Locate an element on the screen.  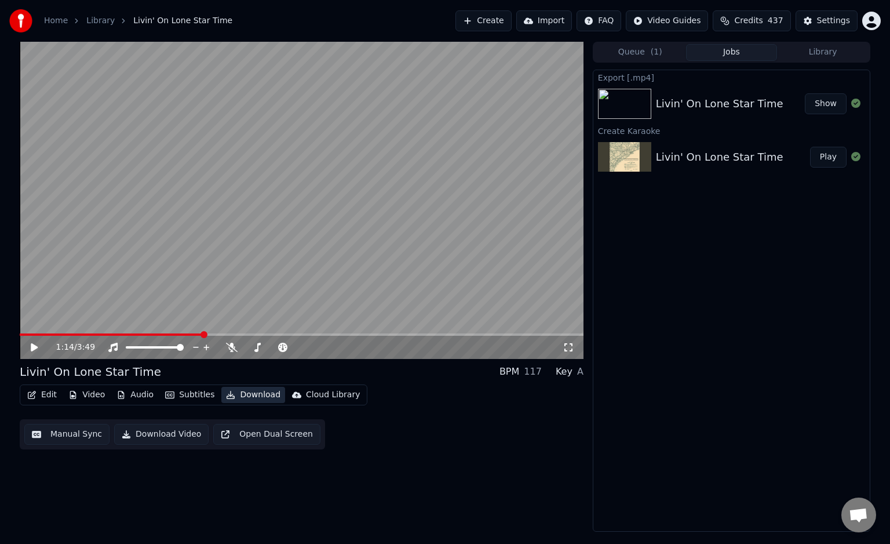
button: Jobs is located at coordinates (732, 52).